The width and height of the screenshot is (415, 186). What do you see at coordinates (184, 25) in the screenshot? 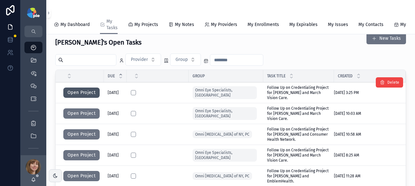
I see `span: My Notes` at bounding box center [184, 25].